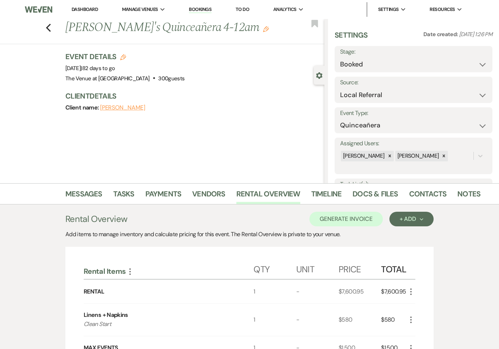 This screenshot has width=499, height=349. Describe the element at coordinates (285, 10) in the screenshot. I see `span: Analytics` at that location.